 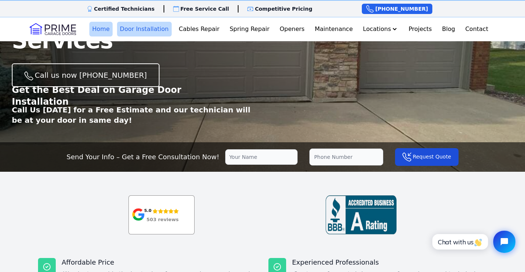 I want to click on p: Affordable Price, so click(x=159, y=263).